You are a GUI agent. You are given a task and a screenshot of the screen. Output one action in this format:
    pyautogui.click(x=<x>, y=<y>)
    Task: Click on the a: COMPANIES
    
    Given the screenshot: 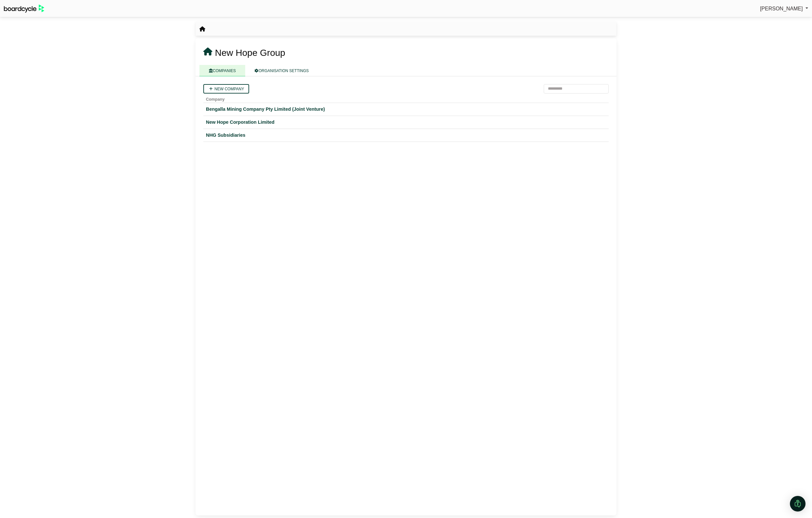 What is the action you would take?
    pyautogui.click(x=222, y=71)
    